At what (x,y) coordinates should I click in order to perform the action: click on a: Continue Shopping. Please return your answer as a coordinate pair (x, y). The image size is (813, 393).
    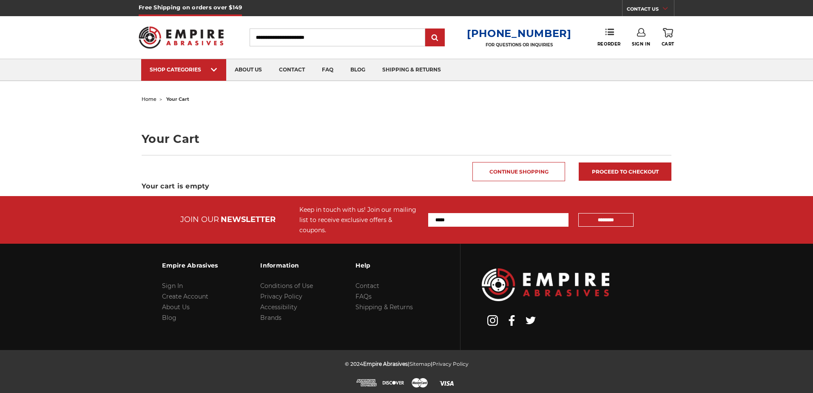
    Looking at the image, I should click on (519, 171).